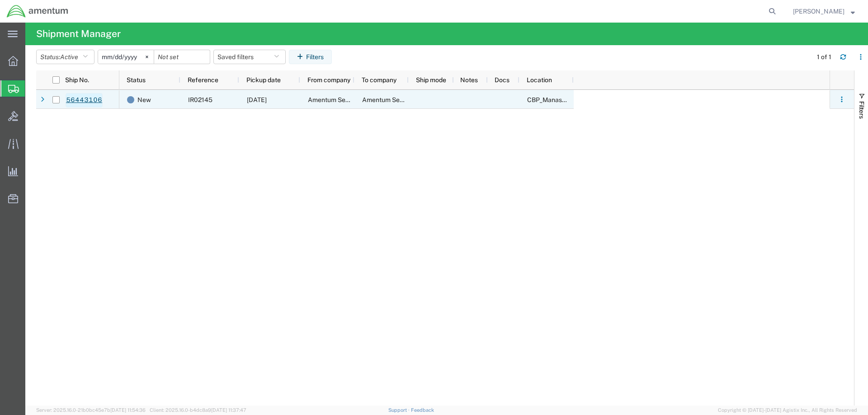 The image size is (868, 415). I want to click on span: Status, so click(136, 80).